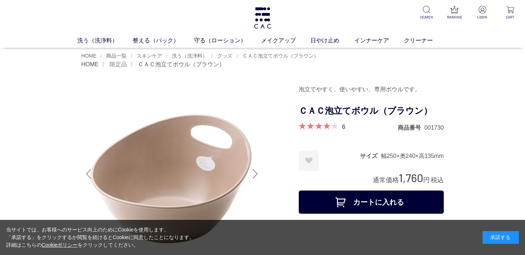 Image resolution: width=525 pixels, height=255 pixels. What do you see at coordinates (501, 238) in the screenshot?
I see `div: 承諾する` at bounding box center [501, 238].